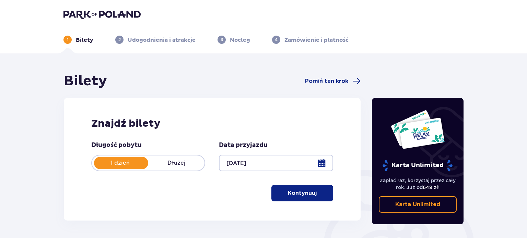 This screenshot has height=238, width=527. What do you see at coordinates (84, 40) in the screenshot?
I see `p: Bilety` at bounding box center [84, 40].